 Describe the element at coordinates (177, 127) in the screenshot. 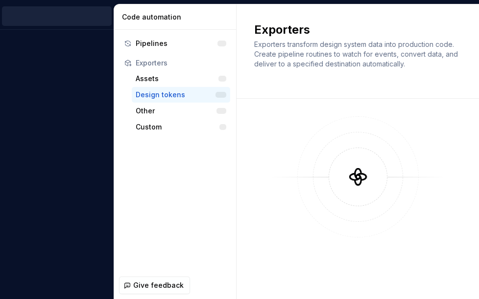

I see `div: Custom` at that location.